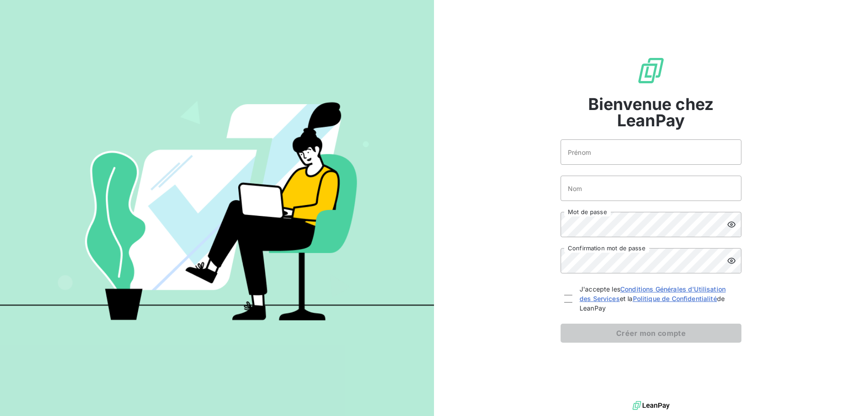 The height and width of the screenshot is (416, 868). Describe the element at coordinates (675, 298) in the screenshot. I see `a: Politique de Confidentialité` at that location.